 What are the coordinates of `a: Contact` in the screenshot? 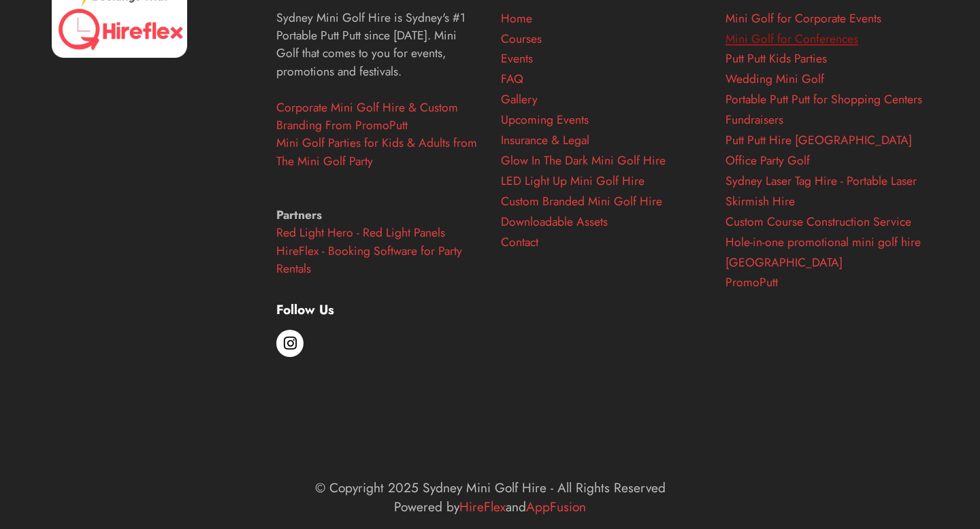 It's located at (520, 242).